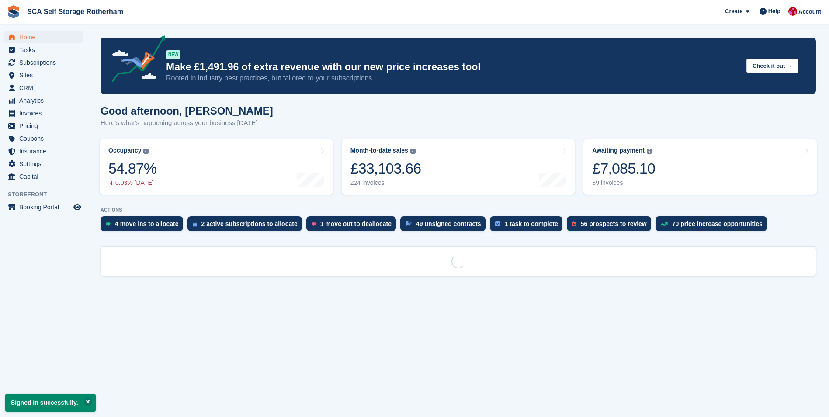  Describe the element at coordinates (773, 66) in the screenshot. I see `button: Check it out →` at that location.